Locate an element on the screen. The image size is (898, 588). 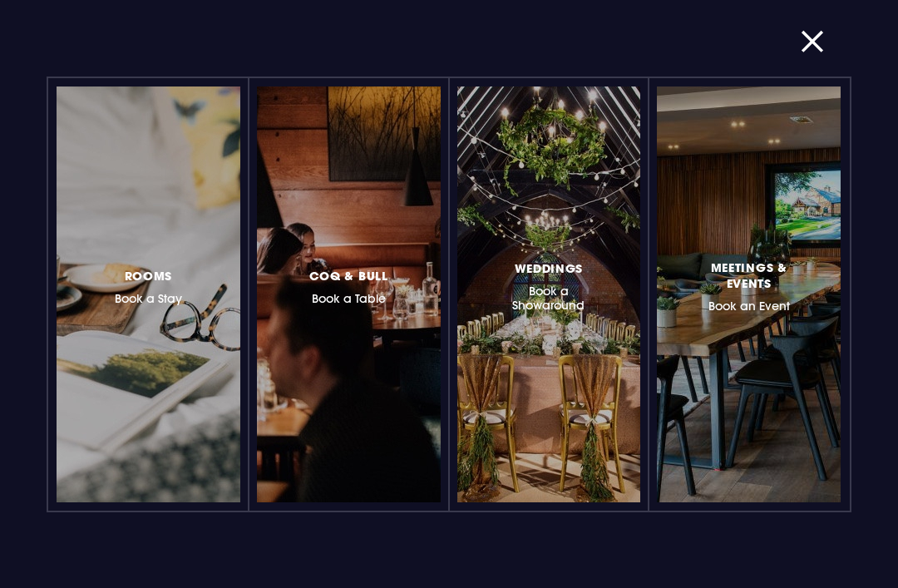
h3: Book a Stay is located at coordinates (148, 286).